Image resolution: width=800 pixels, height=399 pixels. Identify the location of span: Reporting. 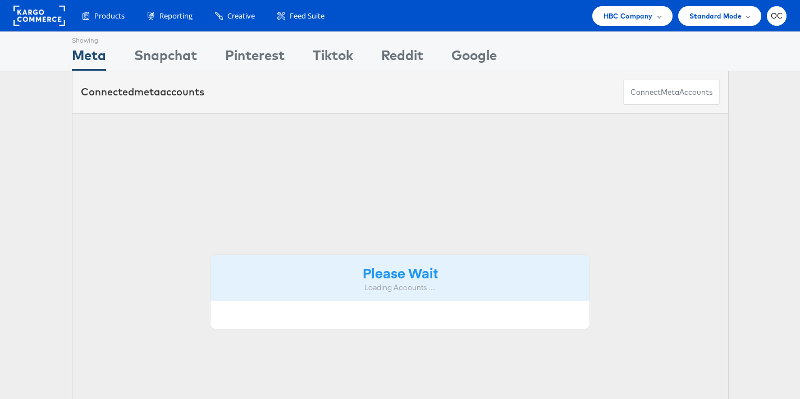
(176, 16).